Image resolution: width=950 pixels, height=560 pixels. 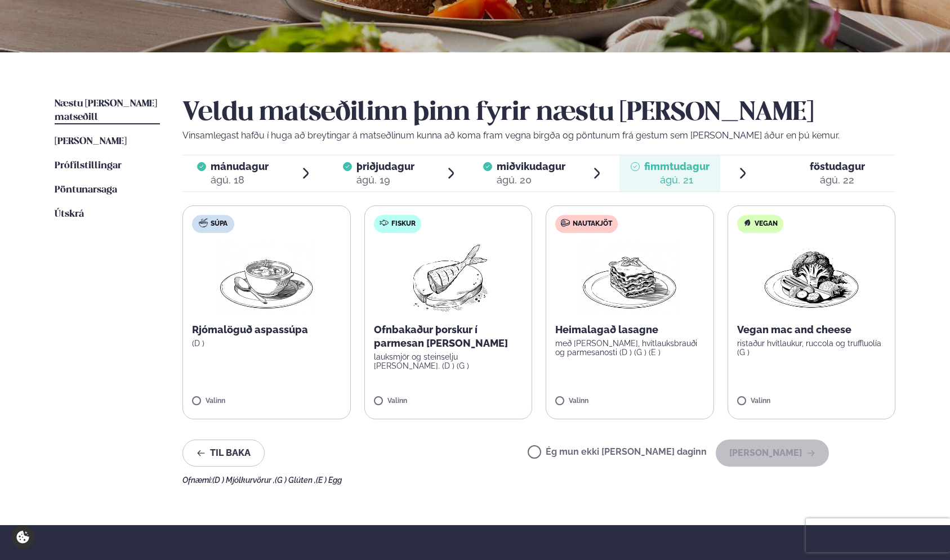 What do you see at coordinates (630, 330) in the screenshot?
I see `p: Heimalagað lasagne` at bounding box center [630, 330].